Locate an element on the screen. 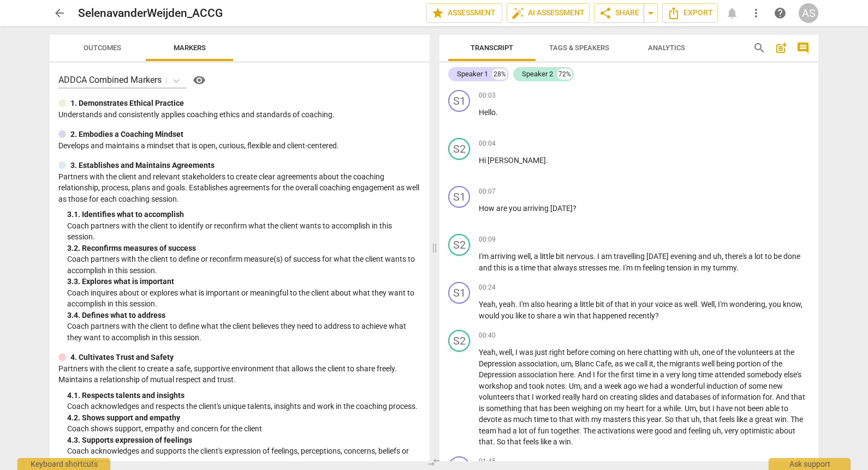 The height and width of the screenshot is (470, 868). span: this is located at coordinates (501, 268).